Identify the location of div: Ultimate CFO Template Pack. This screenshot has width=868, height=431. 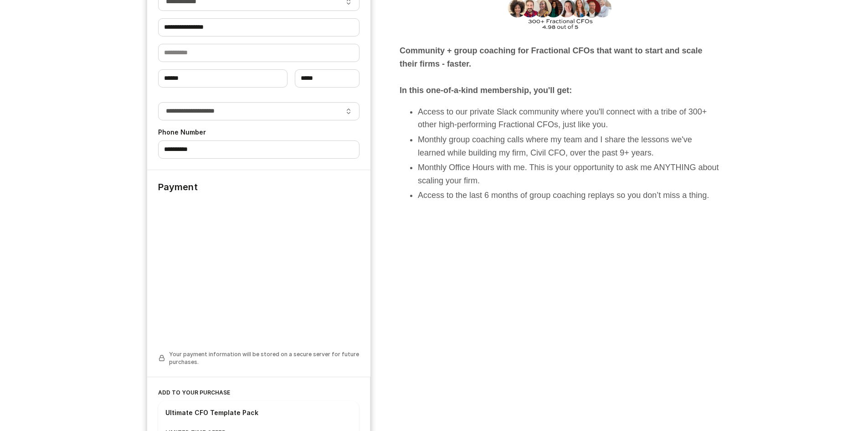
(212, 413).